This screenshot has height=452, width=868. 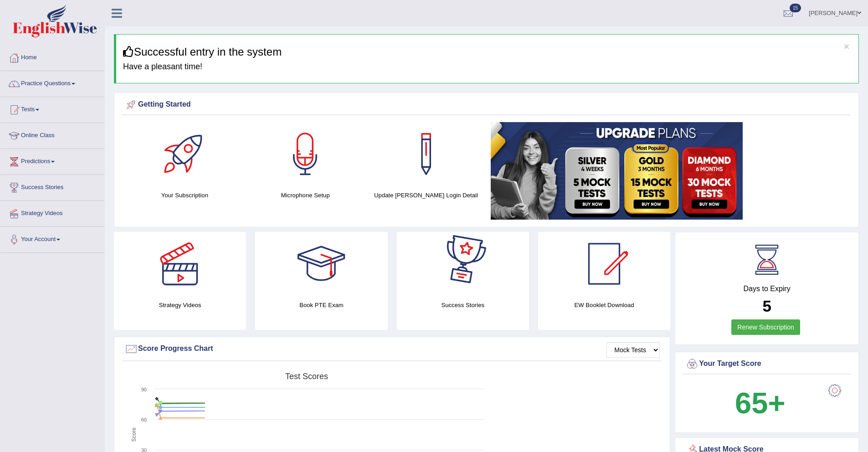 I want to click on a: Tests, so click(x=52, y=109).